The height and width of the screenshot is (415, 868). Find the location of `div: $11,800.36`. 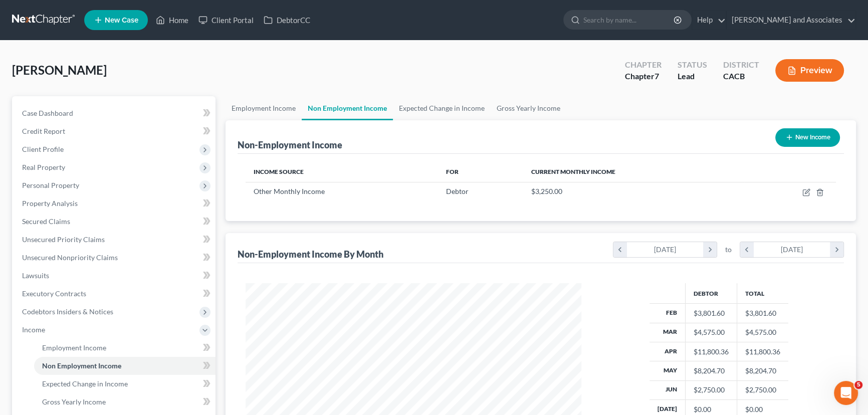

div: $11,800.36 is located at coordinates (711, 352).